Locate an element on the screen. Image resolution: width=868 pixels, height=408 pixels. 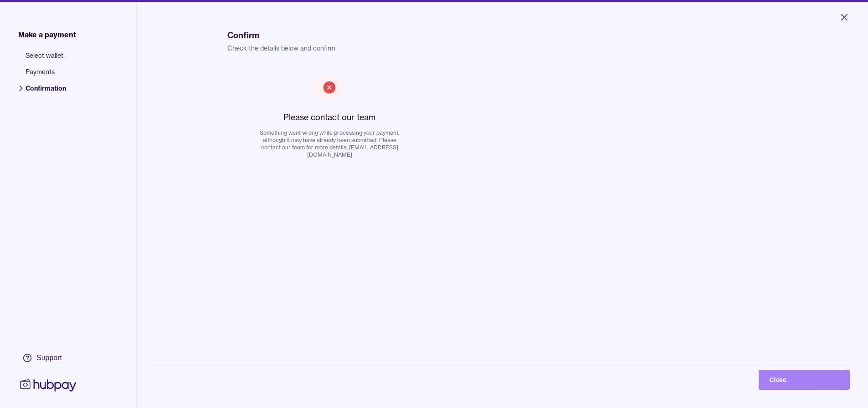
span: Select wallet is located at coordinates (45, 60).